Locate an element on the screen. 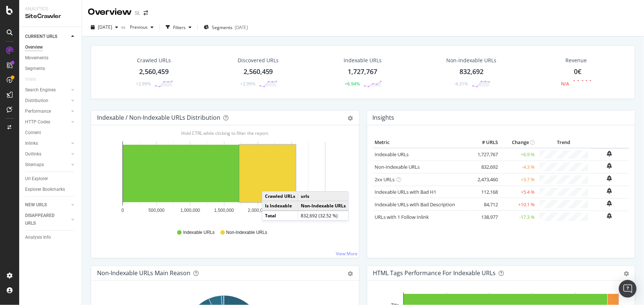 The image size is (644, 305). div: Content is located at coordinates (33, 133).